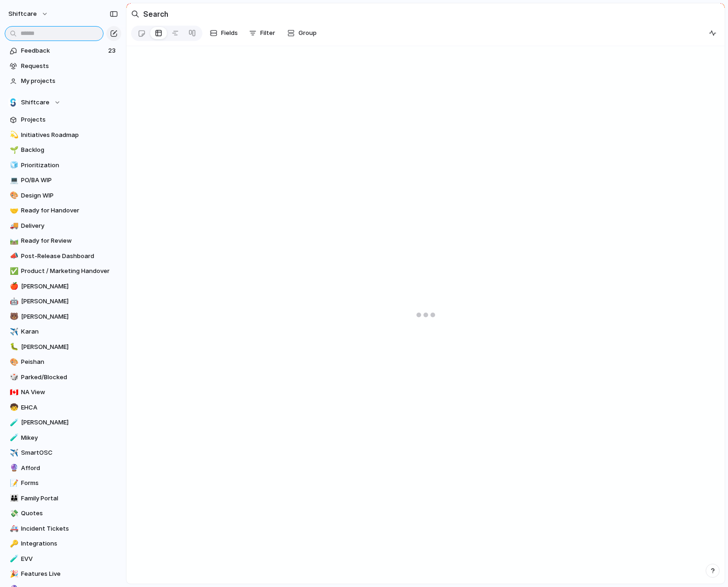 The width and height of the screenshot is (728, 587). I want to click on span: SmartOSC, so click(69, 453).